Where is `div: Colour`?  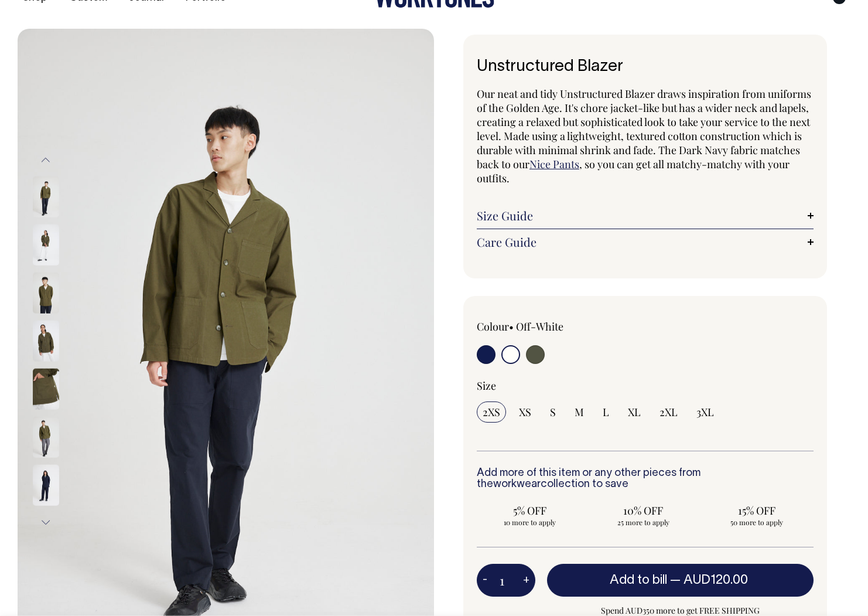
div: Colour is located at coordinates (544, 327).